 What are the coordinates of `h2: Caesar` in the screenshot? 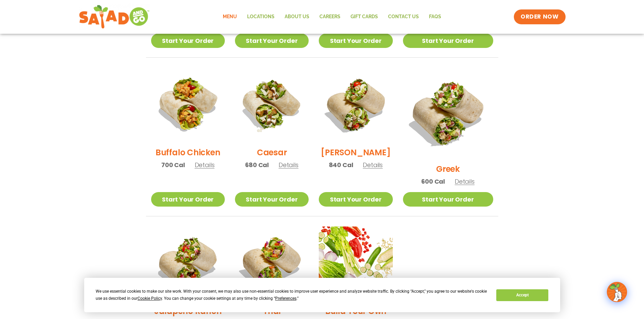 It's located at (272, 153).